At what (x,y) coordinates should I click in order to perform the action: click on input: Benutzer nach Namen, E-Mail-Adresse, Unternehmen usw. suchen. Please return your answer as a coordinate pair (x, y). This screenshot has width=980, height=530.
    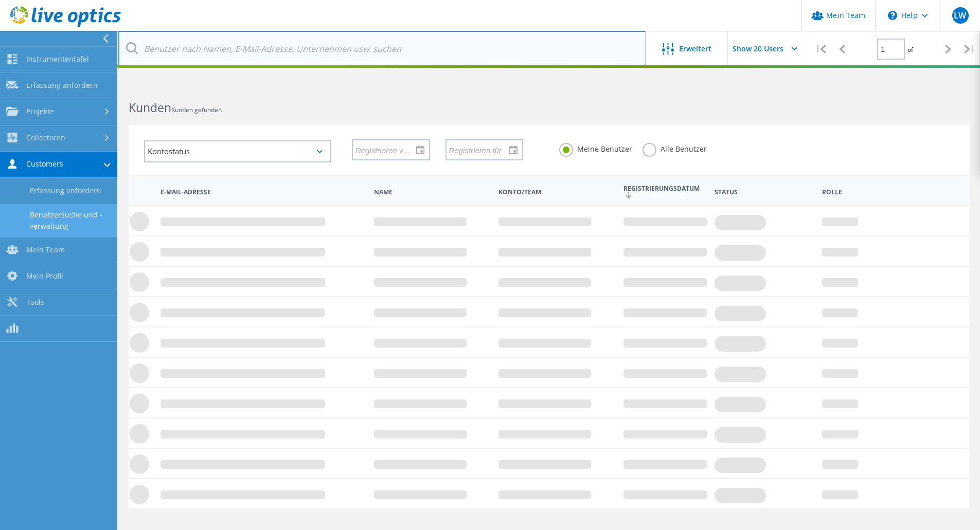
    Looking at the image, I should click on (383, 49).